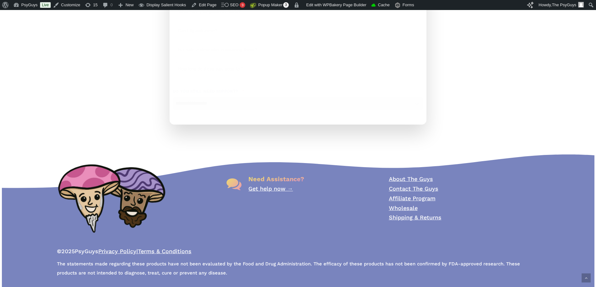  What do you see at coordinates (68, 251) in the screenshot?
I see `span: 2025` at bounding box center [68, 251].